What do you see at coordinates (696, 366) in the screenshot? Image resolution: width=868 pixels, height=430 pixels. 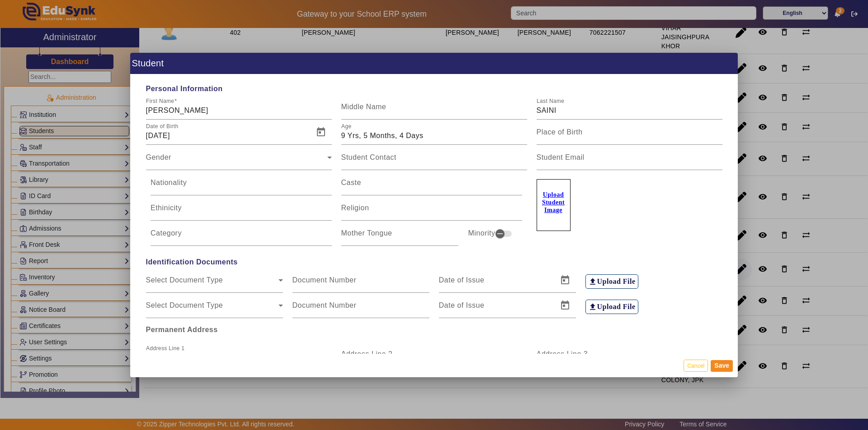 I see `button: Cancel` at bounding box center [696, 366].